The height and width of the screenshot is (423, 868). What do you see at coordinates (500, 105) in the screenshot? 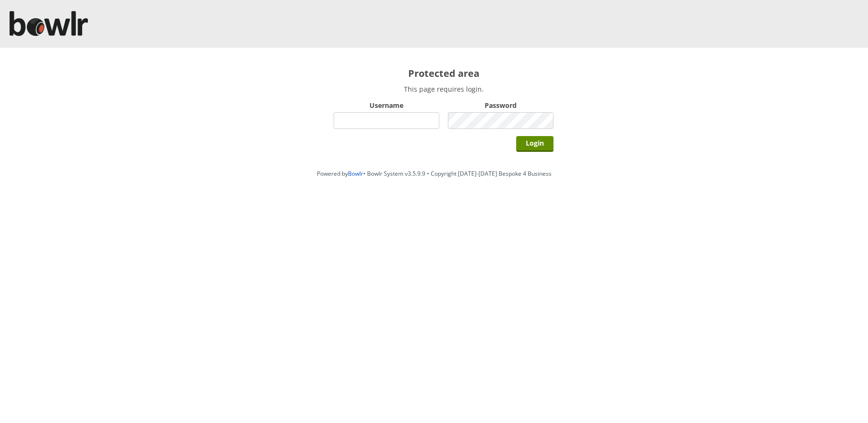
I see `label: Password` at bounding box center [500, 105].